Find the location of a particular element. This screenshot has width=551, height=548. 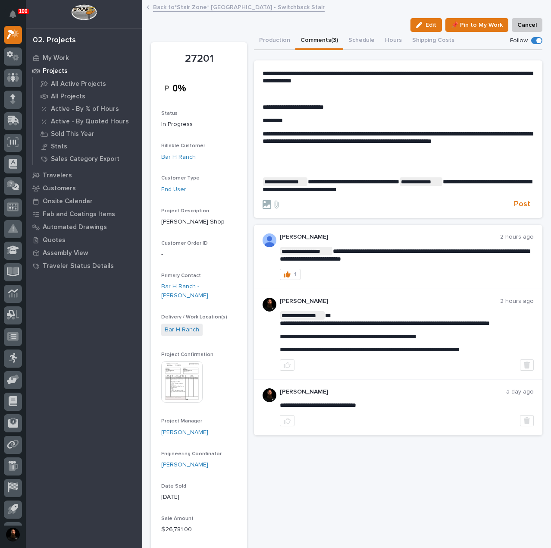

img: AOh14GhUnP333BqRmXh-vZ-TpYZQaFVsuOFmGre8SRZf2A=s96-c is located at coordinates (270, 240).